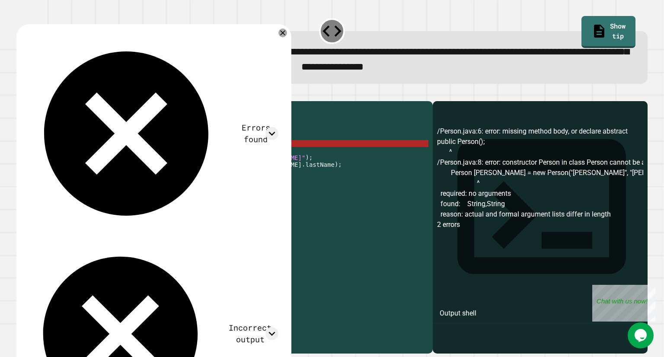  I want to click on p: Chat with us now!, so click(30, 16).